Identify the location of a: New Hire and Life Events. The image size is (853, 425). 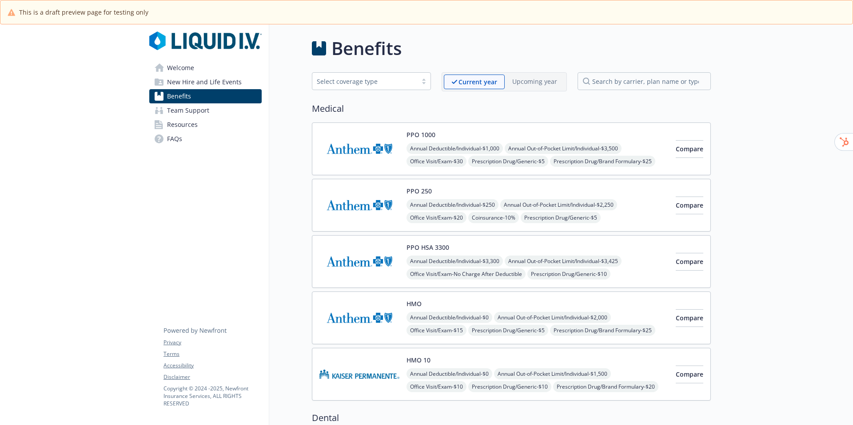
(205, 82).